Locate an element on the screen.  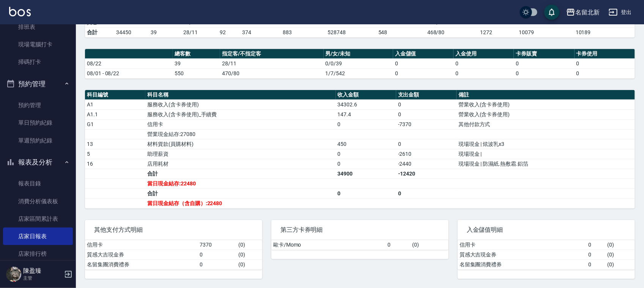
td: 10189 is located at coordinates (604, 32).